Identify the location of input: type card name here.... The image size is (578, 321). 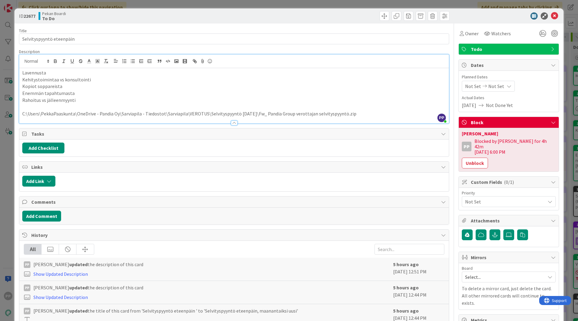
(234, 39).